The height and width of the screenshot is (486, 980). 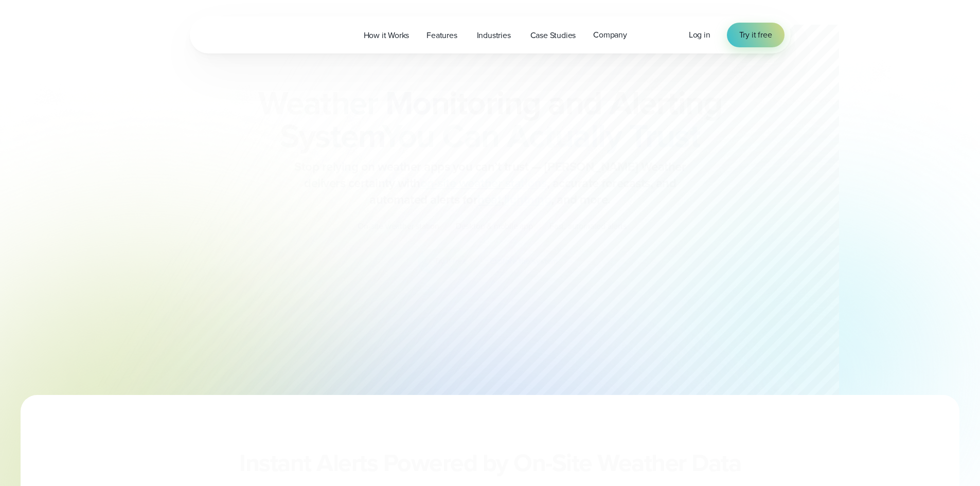 What do you see at coordinates (553, 36) in the screenshot?
I see `span: Case Studies` at bounding box center [553, 36].